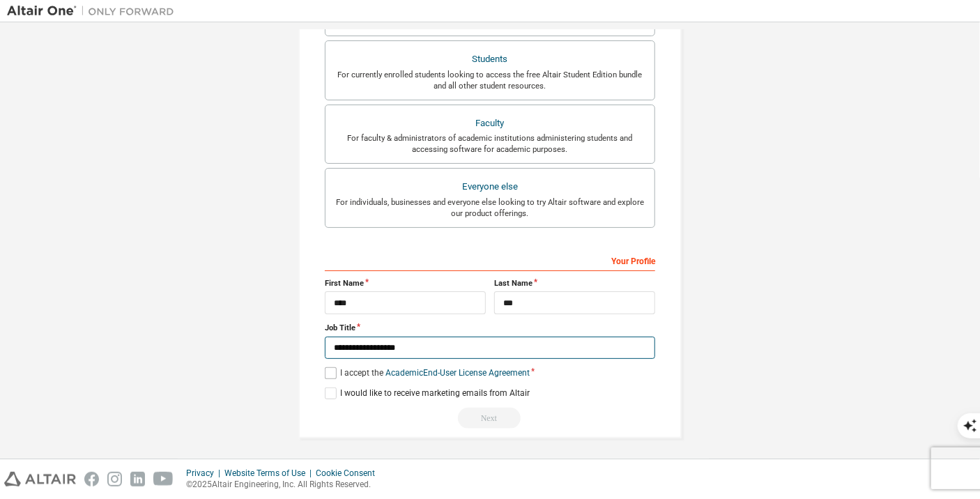  Describe the element at coordinates (490, 418) in the screenshot. I see `div: Read and acccept EULA to continue` at that location.